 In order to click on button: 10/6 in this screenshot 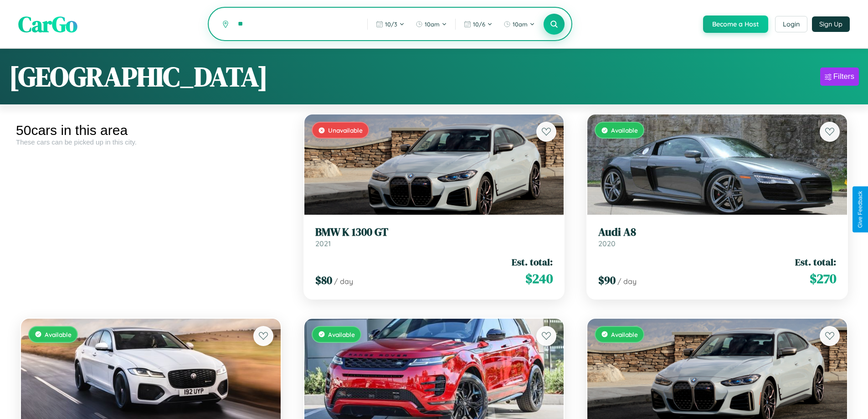, I will do `click(478, 24)`.